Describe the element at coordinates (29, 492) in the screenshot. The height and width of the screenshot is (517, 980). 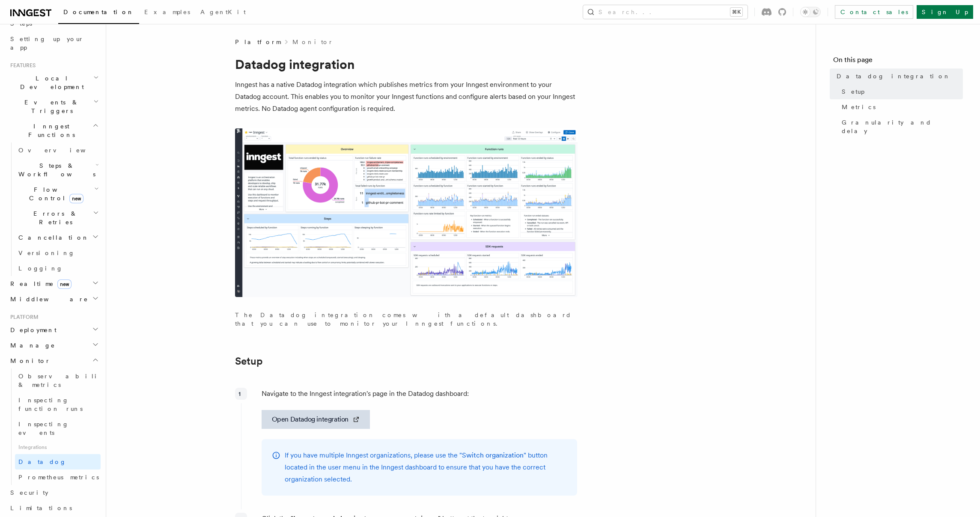
I see `span: Security` at that location.